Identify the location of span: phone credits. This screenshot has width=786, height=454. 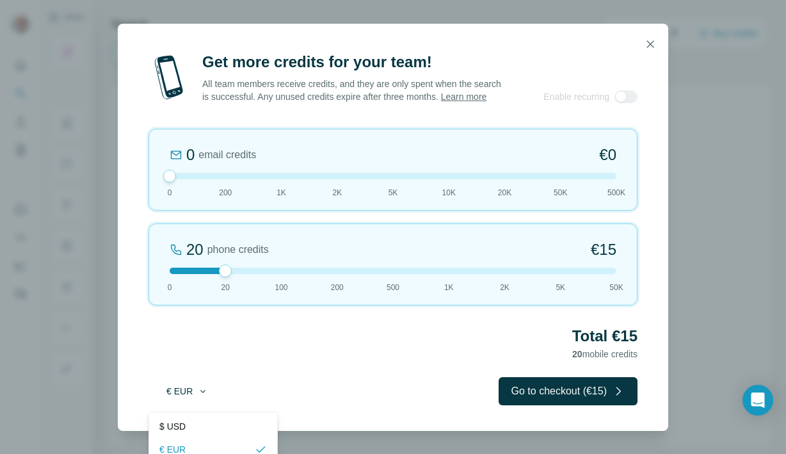
(238, 250).